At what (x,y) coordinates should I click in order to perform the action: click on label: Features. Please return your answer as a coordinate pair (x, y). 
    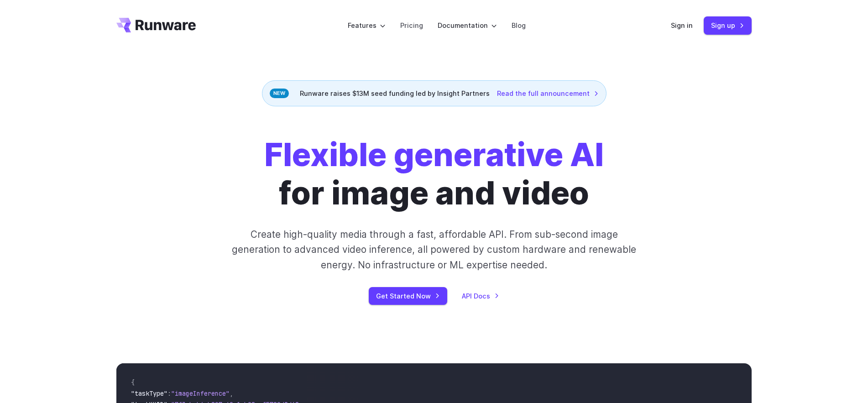
    Looking at the image, I should click on (366, 25).